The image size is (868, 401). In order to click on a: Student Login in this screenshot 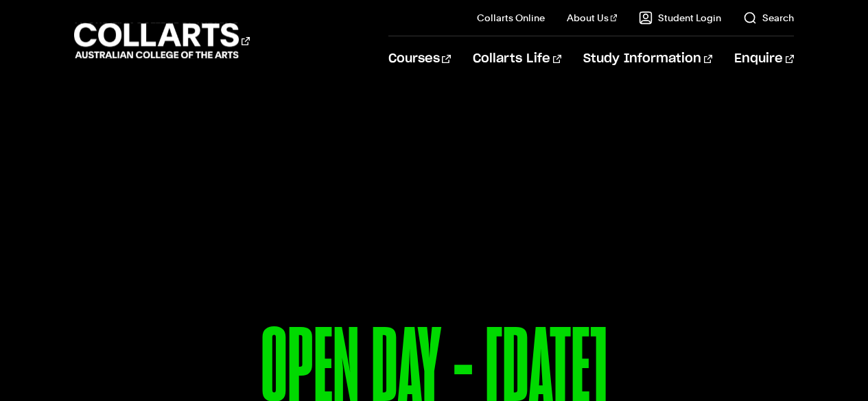, I will do `click(680, 17)`.